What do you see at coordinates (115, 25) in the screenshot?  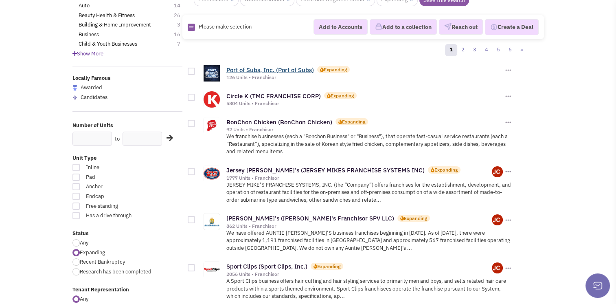 I see `a: Building & Home Improvement` at bounding box center [115, 25].